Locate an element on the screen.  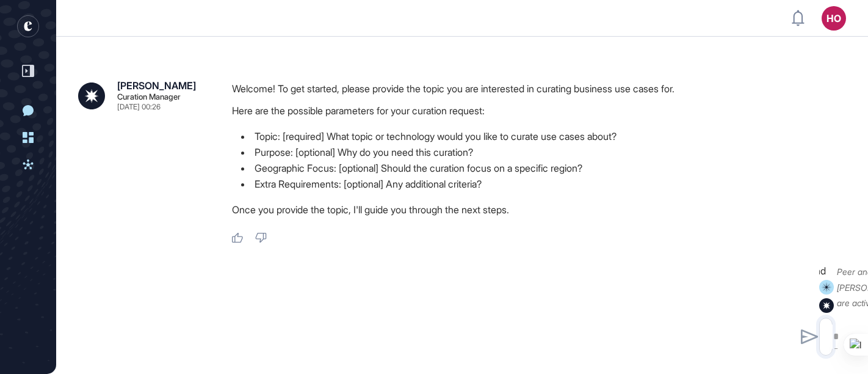
button: HO is located at coordinates (834, 18).